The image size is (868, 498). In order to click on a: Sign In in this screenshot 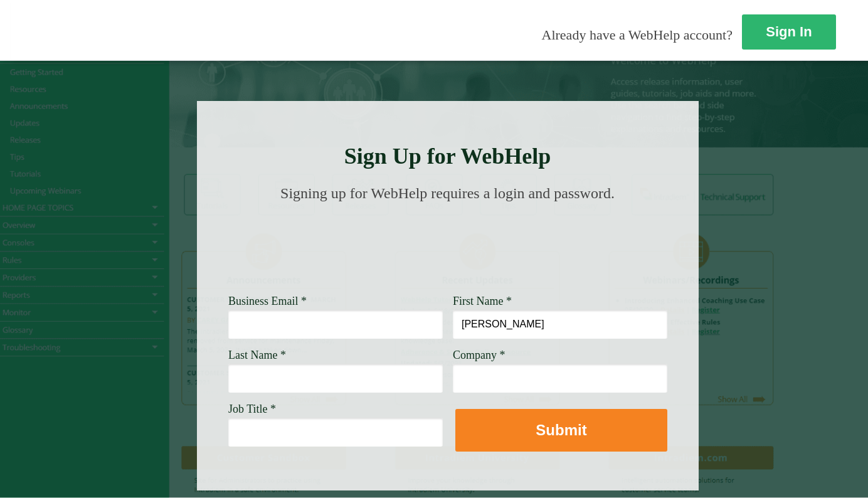, I will do `click(788, 32)`.